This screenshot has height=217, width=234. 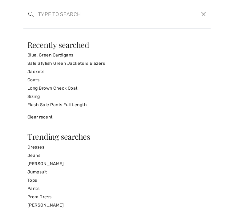 What do you see at coordinates (117, 63) in the screenshot?
I see `a: Sale Stylish Green Jackets & Blazers` at bounding box center [117, 63].